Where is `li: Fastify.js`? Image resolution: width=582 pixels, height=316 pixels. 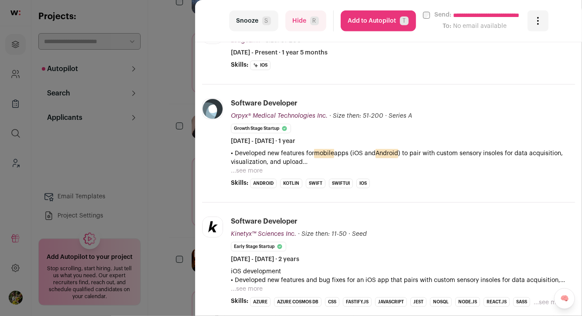
li: Fastify.js is located at coordinates (357, 302).